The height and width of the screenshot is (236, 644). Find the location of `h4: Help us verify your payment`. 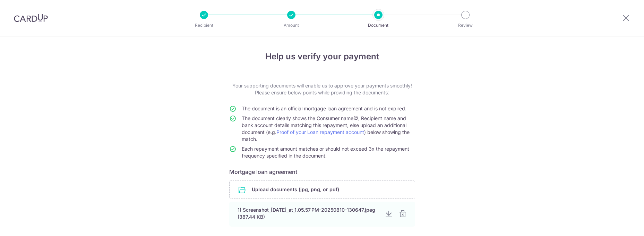

h4: Help us verify your payment is located at coordinates (322, 56).